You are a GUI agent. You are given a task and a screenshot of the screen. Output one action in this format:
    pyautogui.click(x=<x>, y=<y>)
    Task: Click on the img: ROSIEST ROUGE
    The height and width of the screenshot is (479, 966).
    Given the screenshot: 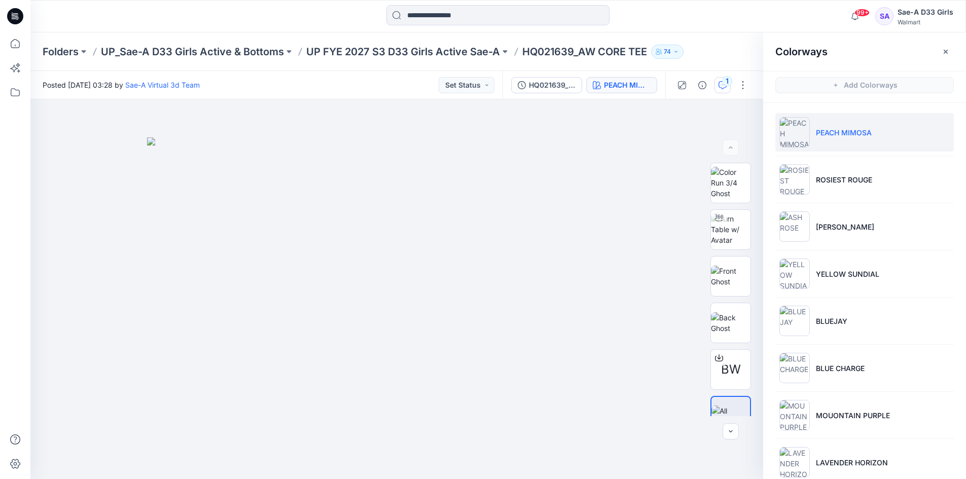 What is the action you would take?
    pyautogui.click(x=794, y=179)
    